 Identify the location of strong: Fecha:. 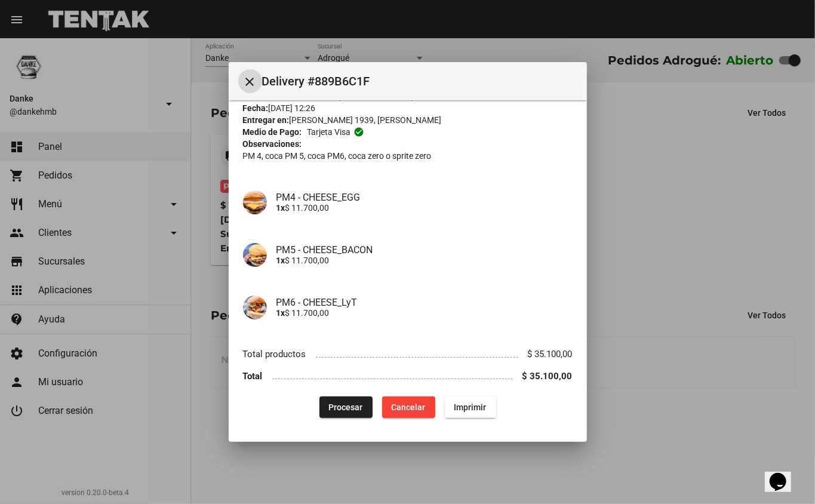
(256, 108).